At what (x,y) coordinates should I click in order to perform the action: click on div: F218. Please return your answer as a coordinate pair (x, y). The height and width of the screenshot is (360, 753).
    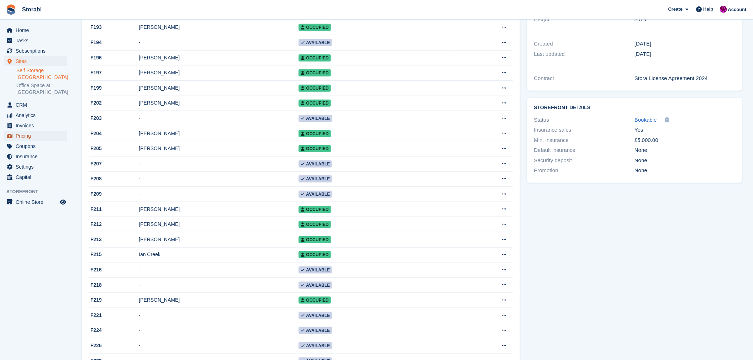
    Looking at the image, I should click on (114, 285).